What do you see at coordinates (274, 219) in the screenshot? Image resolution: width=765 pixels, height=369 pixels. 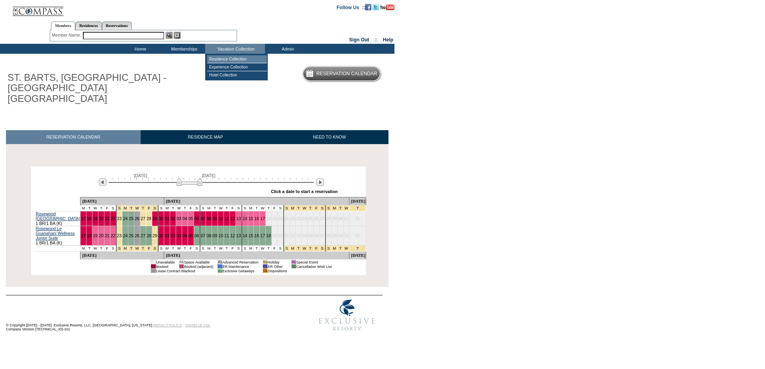 I see `td: 19` at bounding box center [274, 219].